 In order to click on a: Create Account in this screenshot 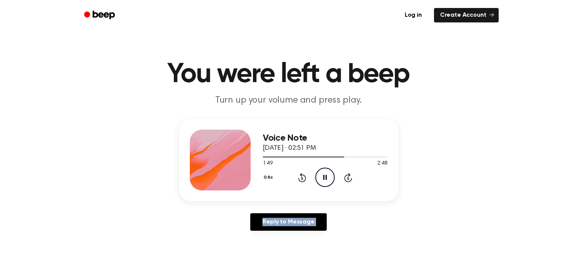, I will do `click(467, 15)`.